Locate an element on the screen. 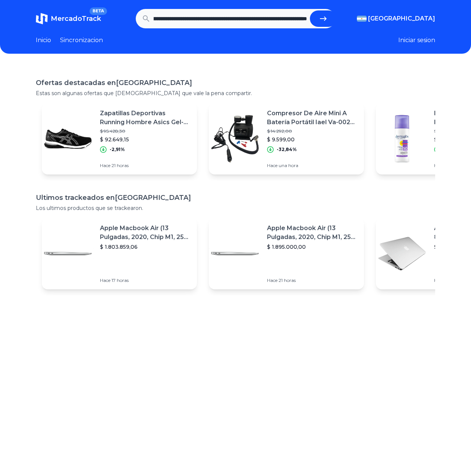  p: Hace una hora is located at coordinates (313, 166).